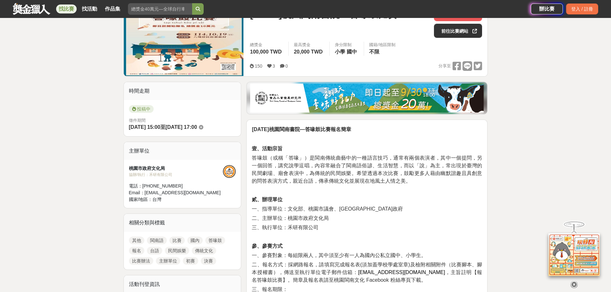 The image size is (611, 292). What do you see at coordinates (458, 31) in the screenshot?
I see `a: 前往比賽網站` at bounding box center [458, 31].